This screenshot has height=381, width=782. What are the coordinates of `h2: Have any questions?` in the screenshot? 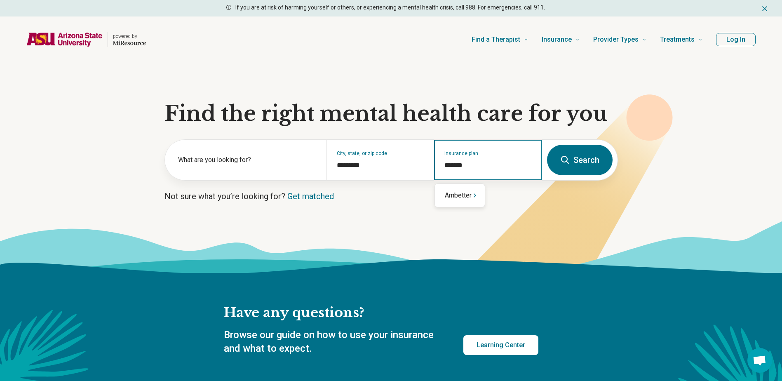 It's located at (381, 313).